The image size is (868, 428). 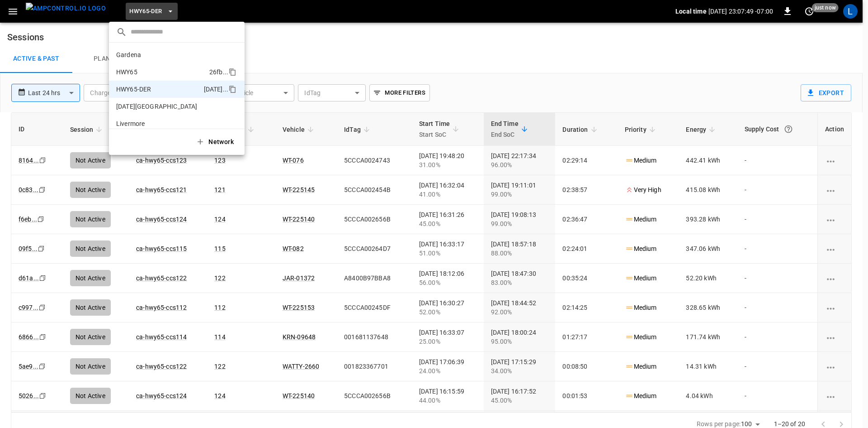 I want to click on p: Gardena, so click(x=161, y=54).